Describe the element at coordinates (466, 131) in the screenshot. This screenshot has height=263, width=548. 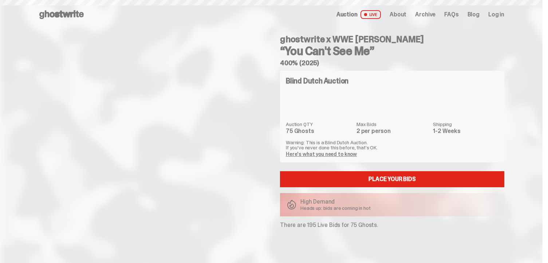
I see `dd: 1-2 Weeks` at that location.